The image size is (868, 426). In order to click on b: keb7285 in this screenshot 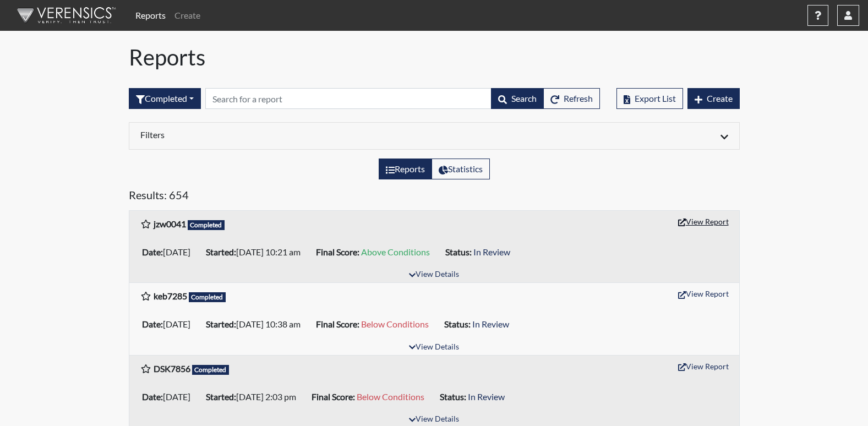, I will do `click(170, 296)`.